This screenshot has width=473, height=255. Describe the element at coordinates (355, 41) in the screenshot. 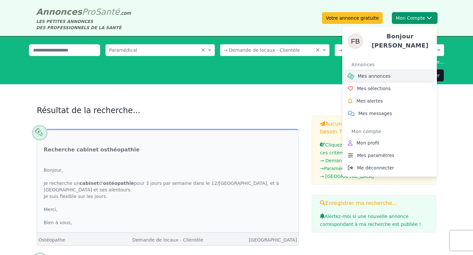

I see `img: florence` at that location.